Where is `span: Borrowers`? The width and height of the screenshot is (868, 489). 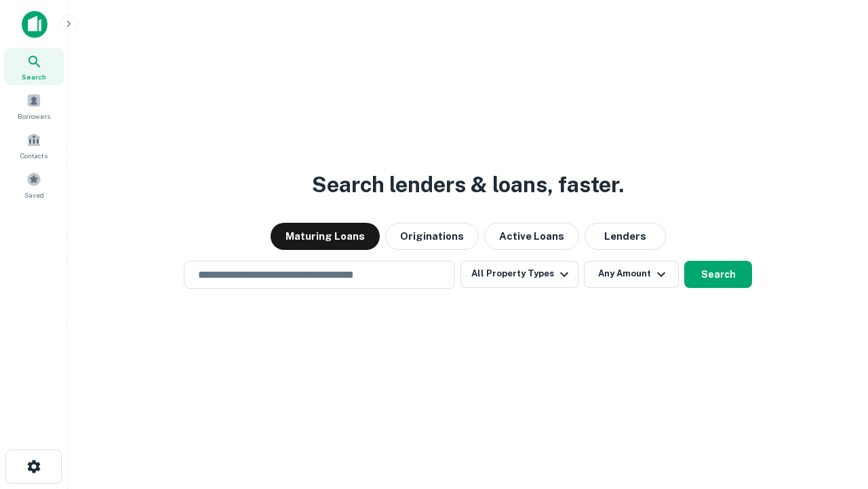
span: Borrowers is located at coordinates (34, 116).